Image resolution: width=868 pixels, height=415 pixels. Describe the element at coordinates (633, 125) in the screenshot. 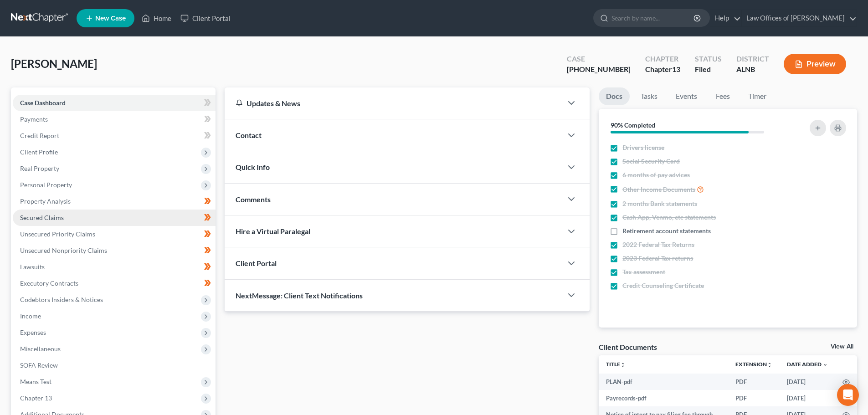

I see `strong: 90% Completed` at that location.